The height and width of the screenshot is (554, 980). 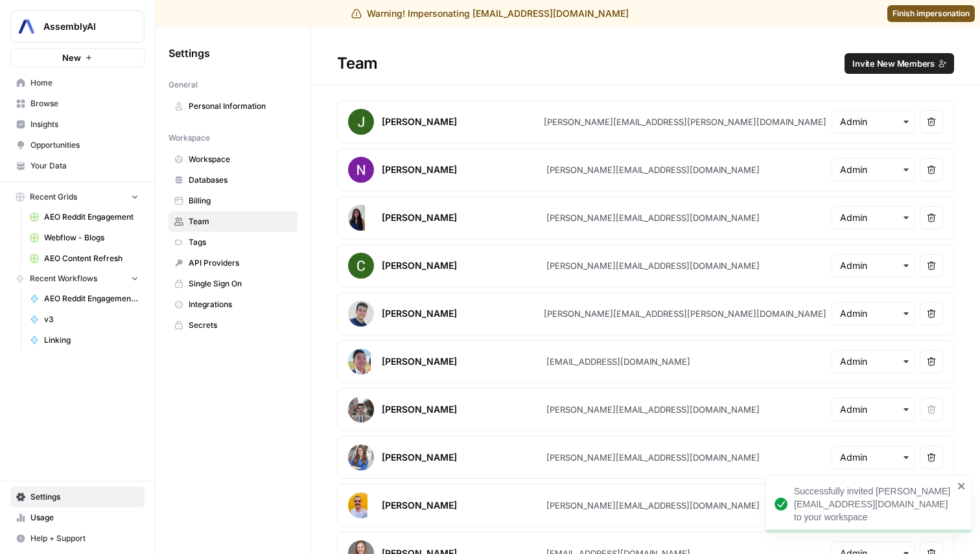 What do you see at coordinates (92, 217) in the screenshot?
I see `span: AEO Reddit Engagement` at bounding box center [92, 217].